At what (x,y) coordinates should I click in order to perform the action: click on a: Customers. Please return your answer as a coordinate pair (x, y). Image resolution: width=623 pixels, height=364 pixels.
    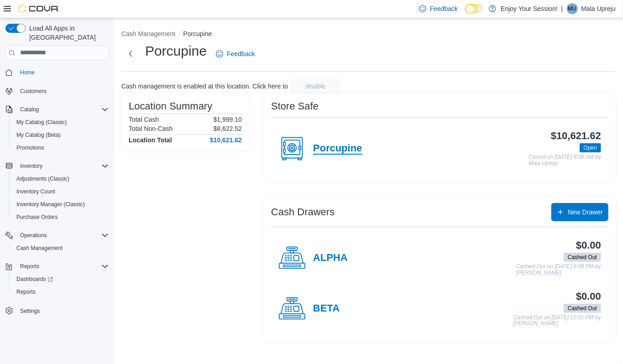
    Looking at the image, I should click on (34, 91).